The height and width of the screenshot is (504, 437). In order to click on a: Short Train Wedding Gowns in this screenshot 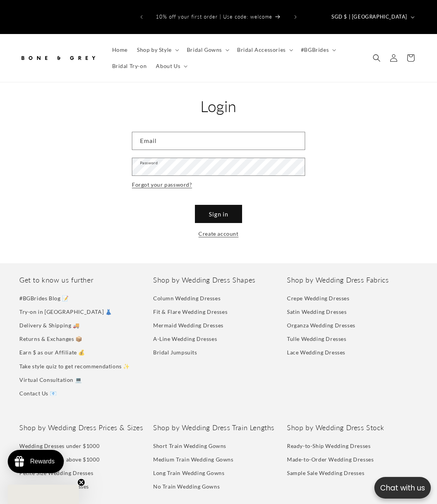, I will do `click(189, 447)`.